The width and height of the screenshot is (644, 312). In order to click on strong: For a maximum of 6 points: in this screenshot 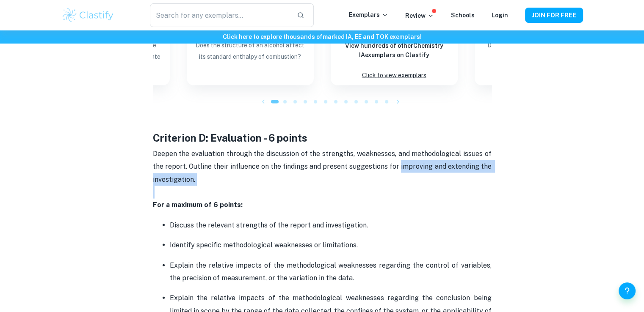, I will do `click(198, 205)`.